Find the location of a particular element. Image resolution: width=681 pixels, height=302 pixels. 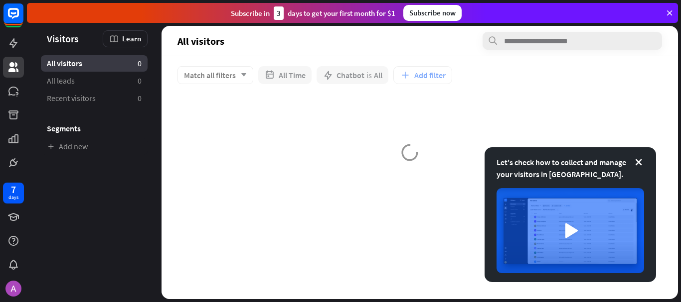

button: Open LiveChat chat widget is located at coordinates (23, 19).